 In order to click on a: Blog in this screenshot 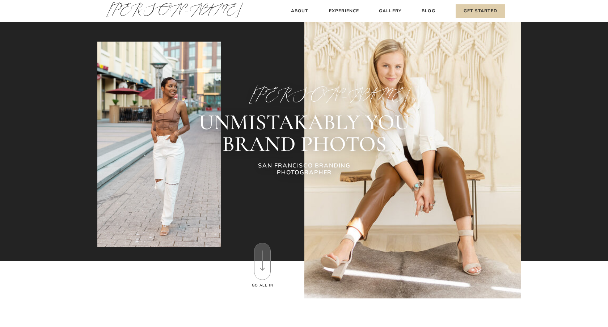, I will do `click(429, 11)`.